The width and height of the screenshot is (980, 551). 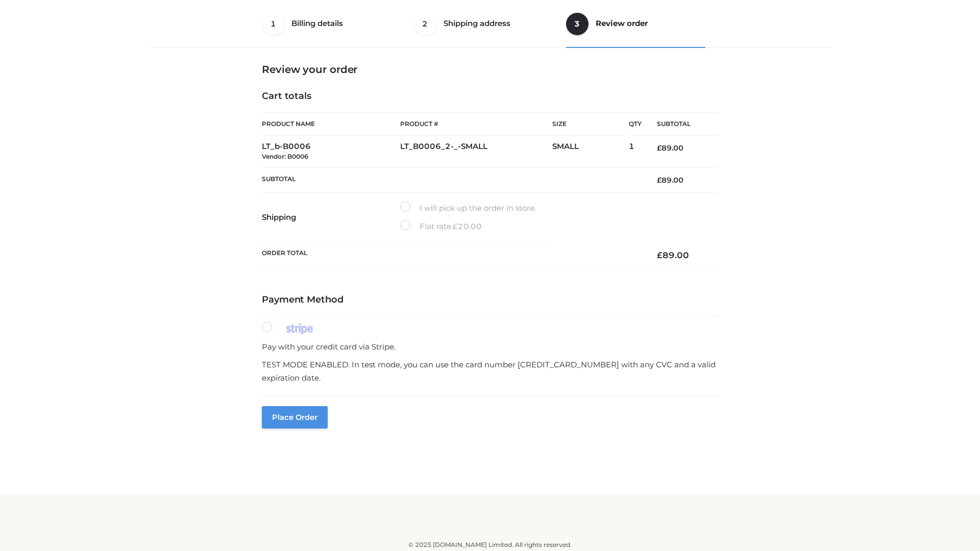 What do you see at coordinates (330, 217) in the screenshot?
I see `th: Shipping` at bounding box center [330, 217].